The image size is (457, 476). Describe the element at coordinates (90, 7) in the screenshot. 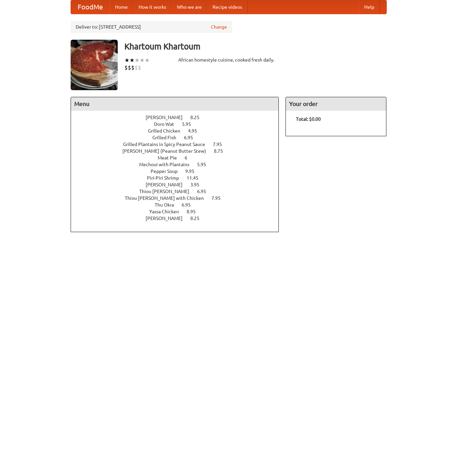

I see `a: FoodMe` at that location.